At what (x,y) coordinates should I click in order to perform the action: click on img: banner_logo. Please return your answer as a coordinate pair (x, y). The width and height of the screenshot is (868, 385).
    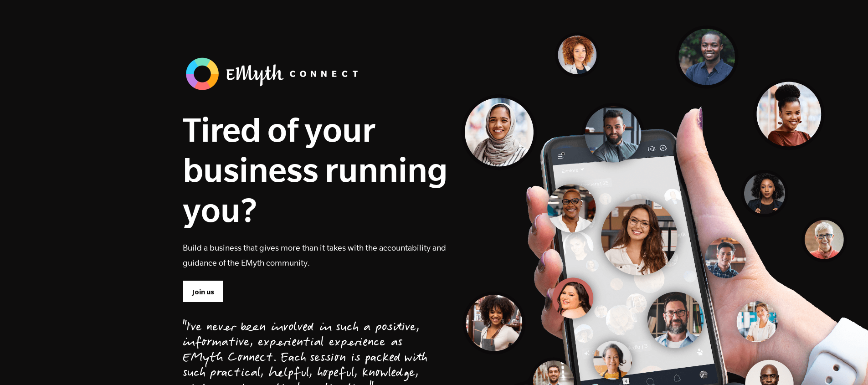
    Looking at the image, I should click on (274, 74).